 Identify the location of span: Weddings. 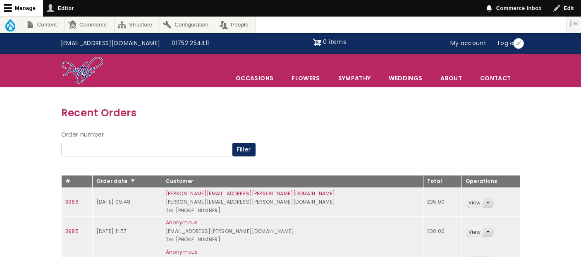
(405, 78).